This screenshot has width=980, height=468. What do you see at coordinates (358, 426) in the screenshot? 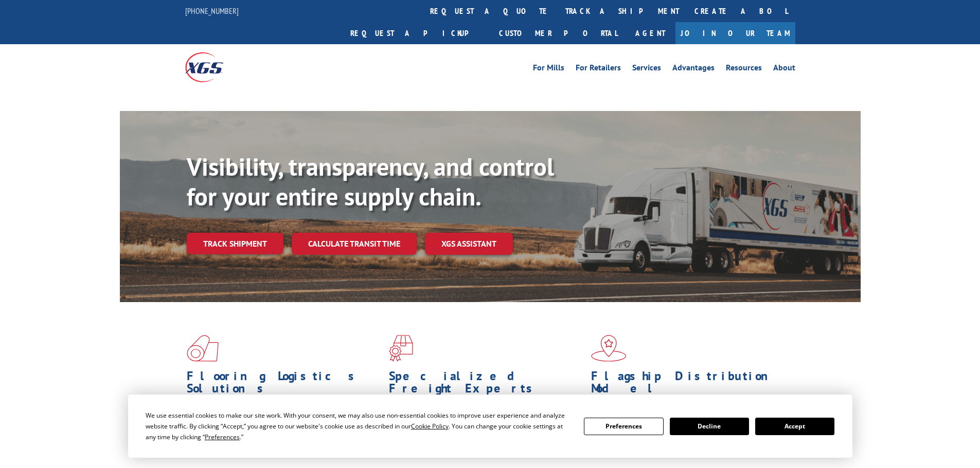
I see `div: We use essential cookies to make our site work. With your consent, we may also use non-essential ...` at bounding box center [358, 426].